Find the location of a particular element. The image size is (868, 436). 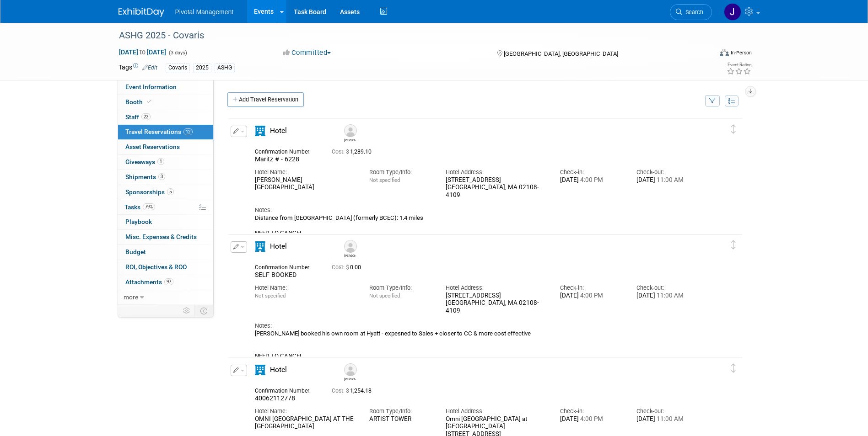

a: ROI, Objectives & ROO is located at coordinates (166, 267).